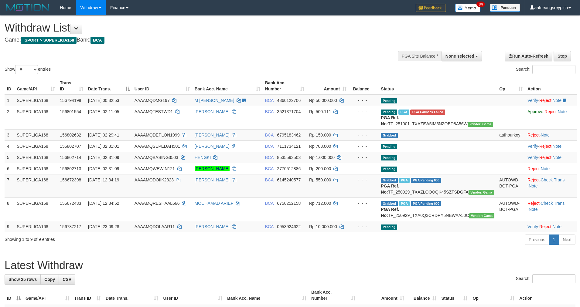 The image size is (580, 307). What do you see at coordinates (562, 56) in the screenshot?
I see `a: Stop` at bounding box center [562, 56].